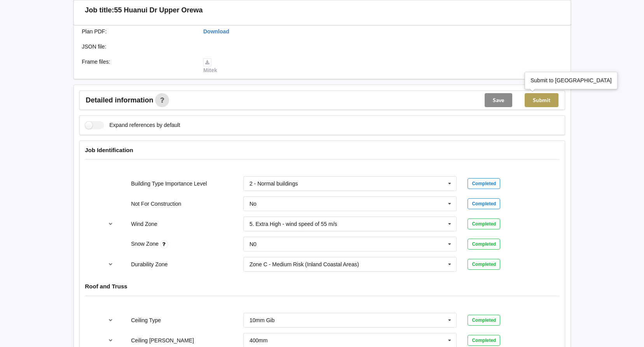 The height and width of the screenshot is (347, 644). Describe the element at coordinates (322, 150) in the screenshot. I see `h4: Job Identification` at that location.